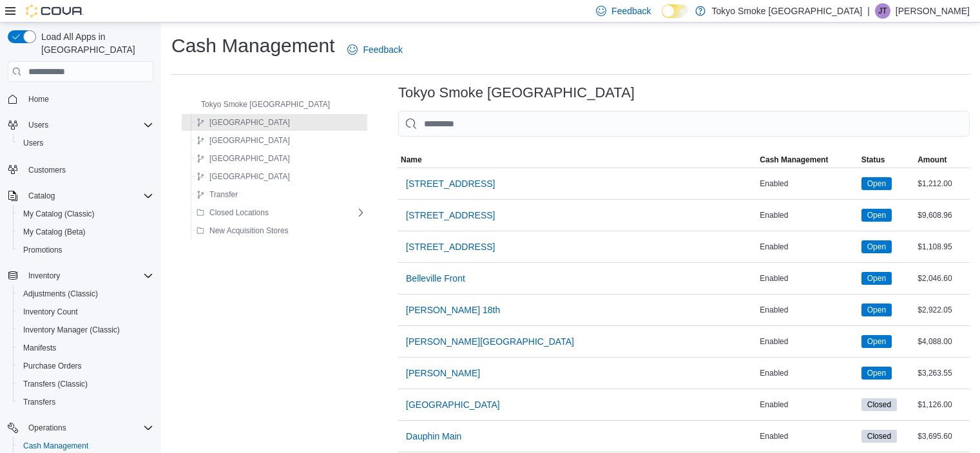 Image resolution: width=980 pixels, height=453 pixels. What do you see at coordinates (411, 160) in the screenshot?
I see `span: Name` at bounding box center [411, 160].